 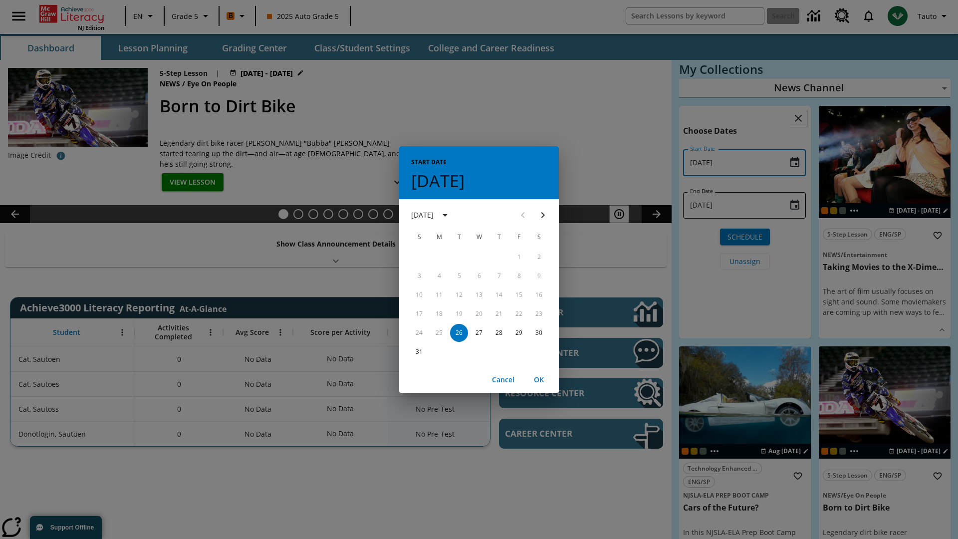 What do you see at coordinates (445, 215) in the screenshot?
I see `button: calendar view is open, switch to year view` at bounding box center [445, 215].